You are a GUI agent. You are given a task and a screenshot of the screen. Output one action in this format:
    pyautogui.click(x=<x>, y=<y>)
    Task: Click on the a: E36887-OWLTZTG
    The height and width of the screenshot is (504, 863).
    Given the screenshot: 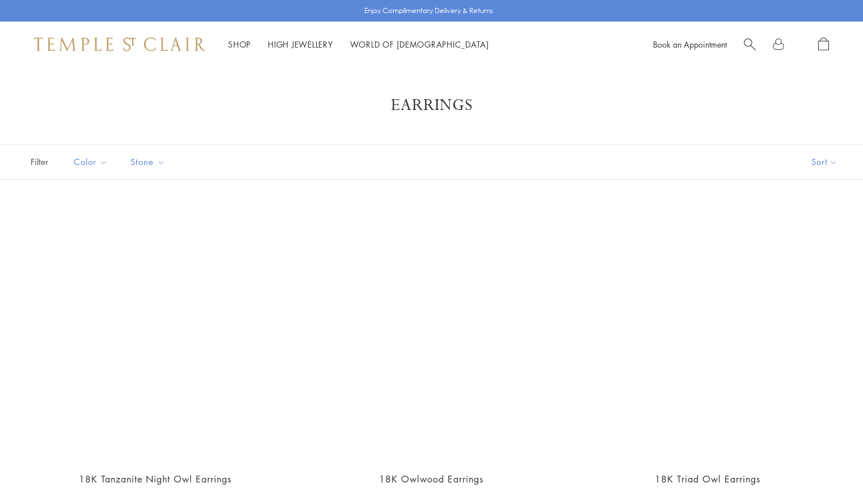 What is the action you would take?
    pyautogui.click(x=155, y=335)
    